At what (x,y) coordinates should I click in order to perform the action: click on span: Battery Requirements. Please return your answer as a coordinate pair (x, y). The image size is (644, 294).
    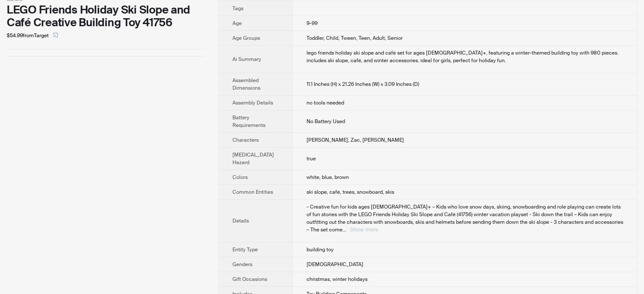
    Looking at the image, I should click on (249, 121).